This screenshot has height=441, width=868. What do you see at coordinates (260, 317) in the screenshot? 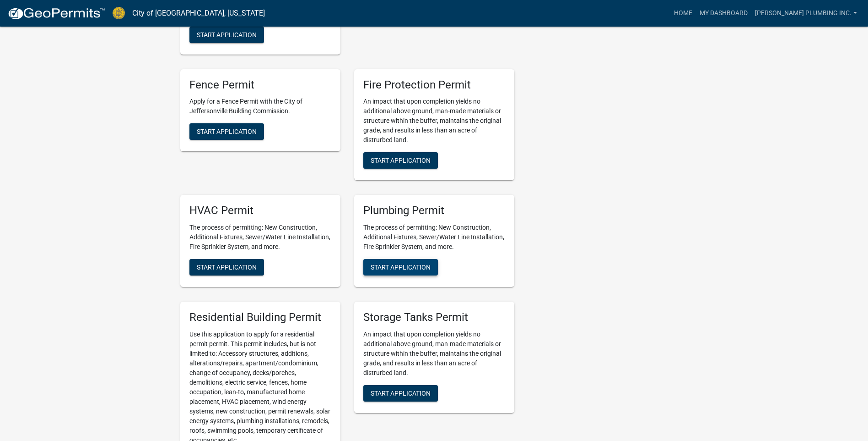
I see `h5: Residential Building Permit` at bounding box center [260, 317].